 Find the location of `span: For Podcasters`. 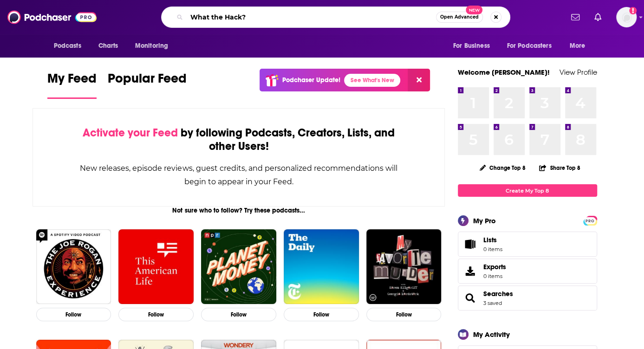

span: For Podcasters is located at coordinates (529, 46).